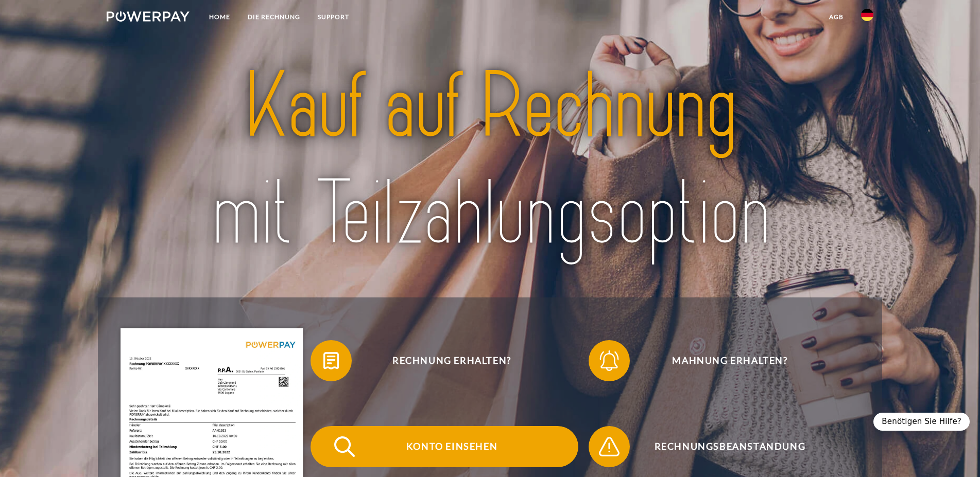  What do you see at coordinates (836, 17) in the screenshot?
I see `a: agb` at bounding box center [836, 17].